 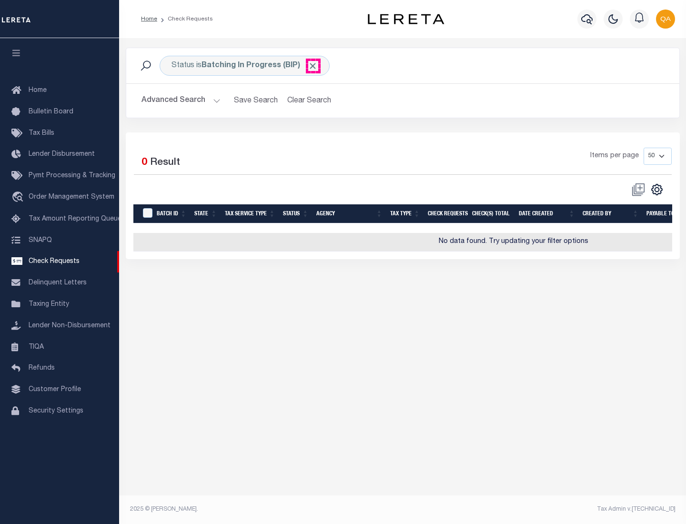 What do you see at coordinates (206, 214) in the screenshot?
I see `th: State: activate to sort column ascending` at bounding box center [206, 214].